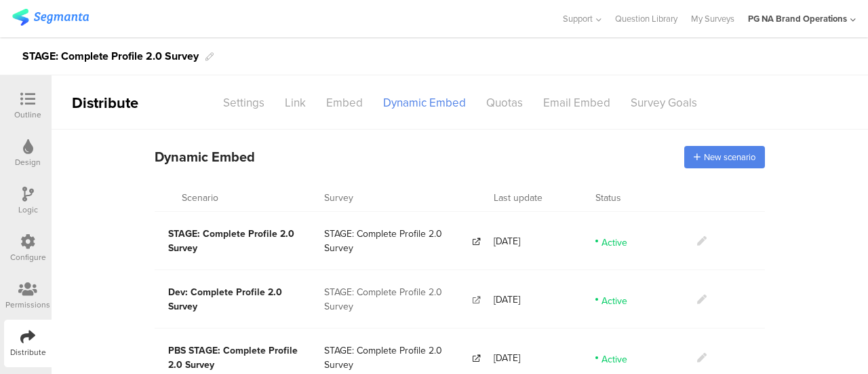 The image size is (868, 374). Describe the element at coordinates (295, 102) in the screenshot. I see `div: Link` at that location.